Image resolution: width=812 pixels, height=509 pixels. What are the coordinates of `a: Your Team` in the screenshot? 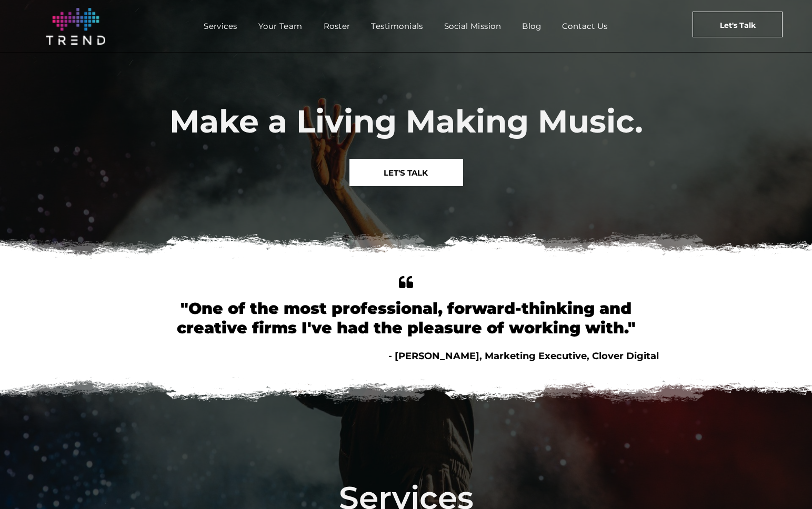 It's located at (280, 26).